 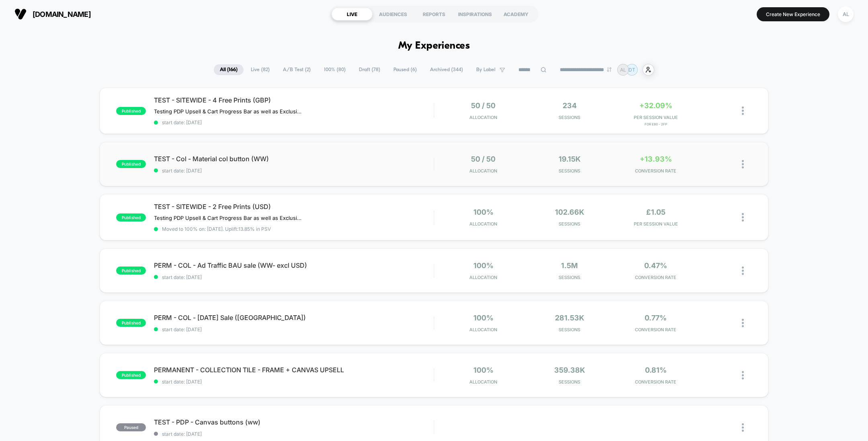 I want to click on div: REPORTS, so click(x=434, y=14).